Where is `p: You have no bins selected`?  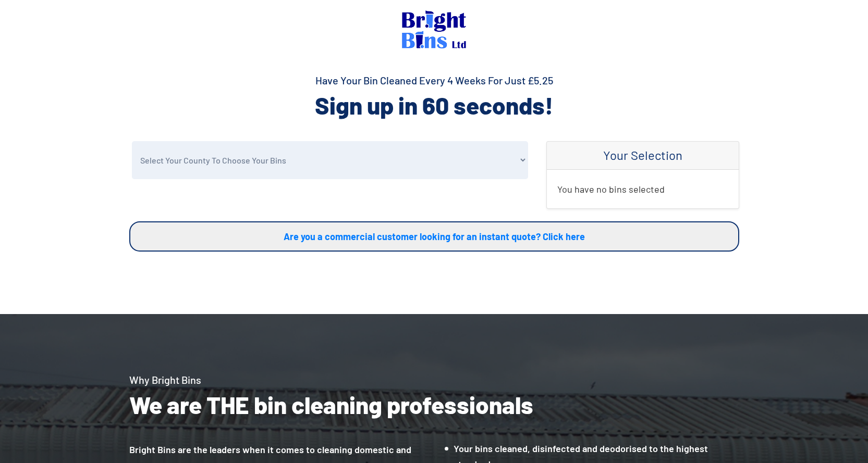 p: You have no bins selected is located at coordinates (643, 189).